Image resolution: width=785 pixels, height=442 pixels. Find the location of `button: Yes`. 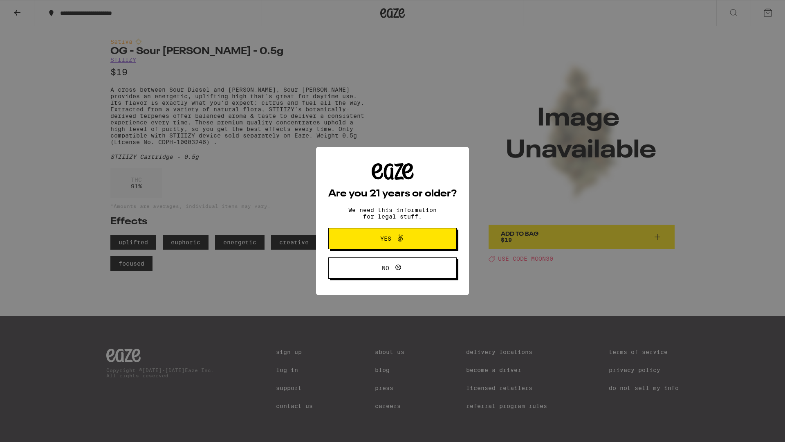

button: Yes is located at coordinates (393, 239).